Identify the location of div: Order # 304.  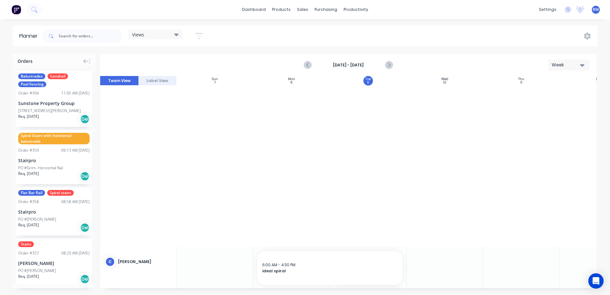
(28, 93).